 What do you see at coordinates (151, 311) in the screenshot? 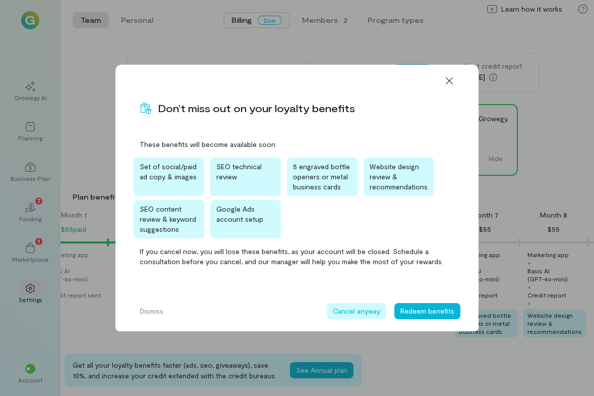
I see `button: Dismiss` at bounding box center [151, 311].